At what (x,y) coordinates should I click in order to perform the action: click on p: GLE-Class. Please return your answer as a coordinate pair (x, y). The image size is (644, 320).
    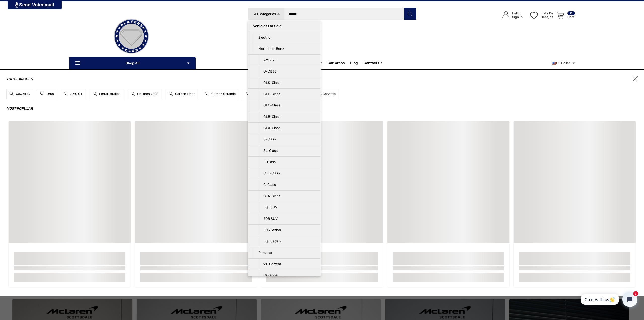
    Looking at the image, I should click on (286, 94).